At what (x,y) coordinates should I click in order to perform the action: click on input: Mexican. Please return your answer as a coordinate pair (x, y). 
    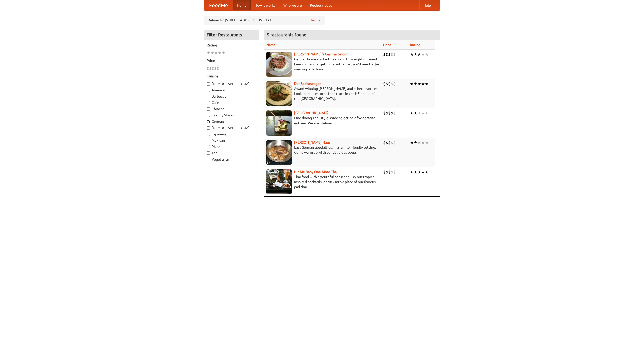
    Looking at the image, I should click on (208, 141).